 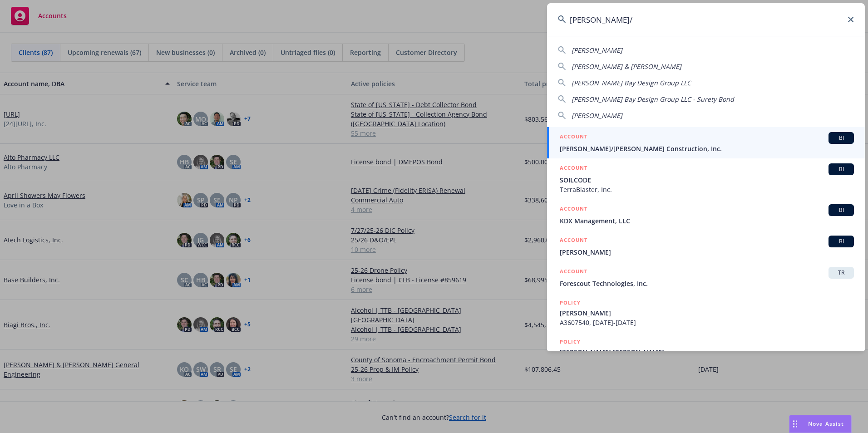 I want to click on span: Nova Assist, so click(x=826, y=423).